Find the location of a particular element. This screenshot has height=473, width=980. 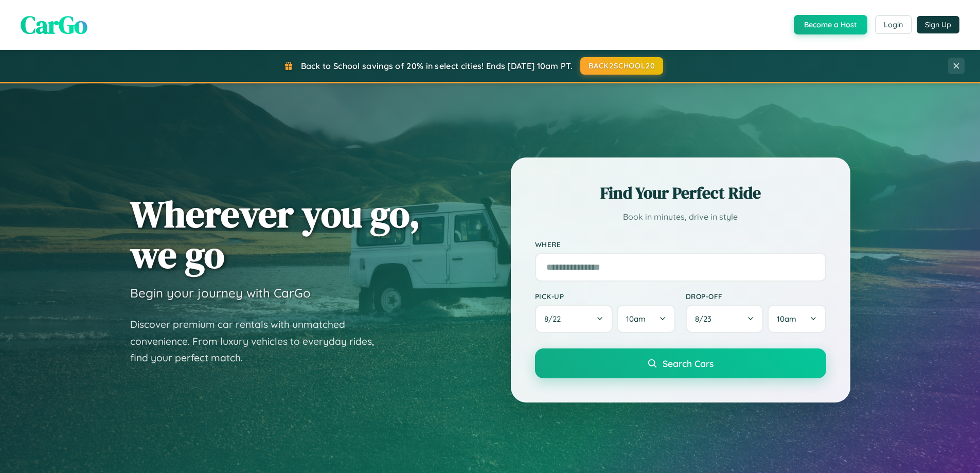

button: 8/23 is located at coordinates (725, 319).